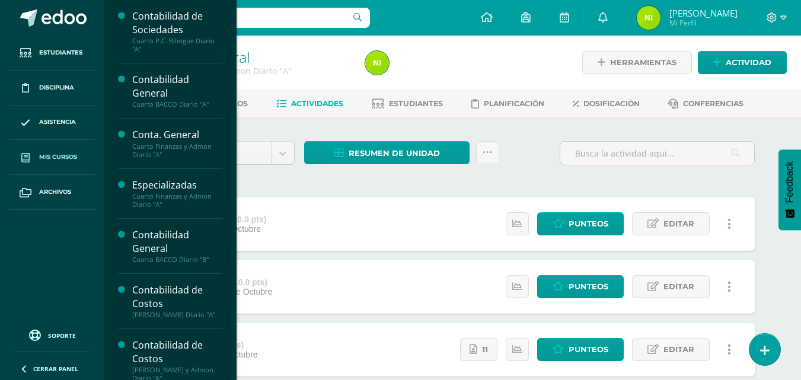 The image size is (801, 380). What do you see at coordinates (250, 57) in the screenshot?
I see `h1: Conta. General` at bounding box center [250, 57].